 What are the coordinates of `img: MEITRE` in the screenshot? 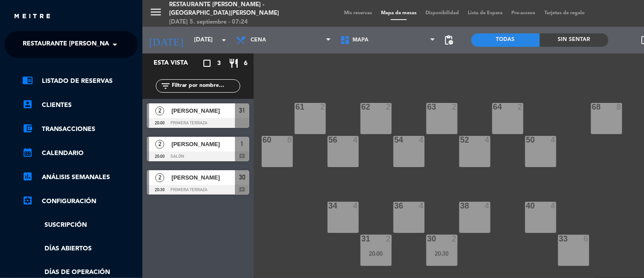 It's located at (32, 17).